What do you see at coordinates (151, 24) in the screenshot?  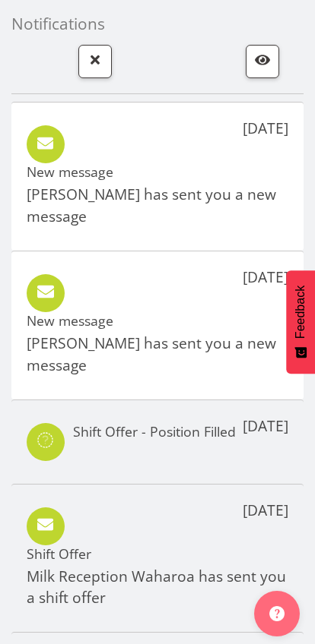 I see `h4: Notifications` at bounding box center [151, 24].